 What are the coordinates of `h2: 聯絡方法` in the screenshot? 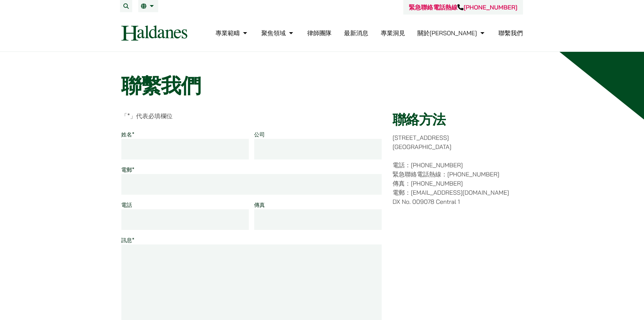 It's located at (457, 120).